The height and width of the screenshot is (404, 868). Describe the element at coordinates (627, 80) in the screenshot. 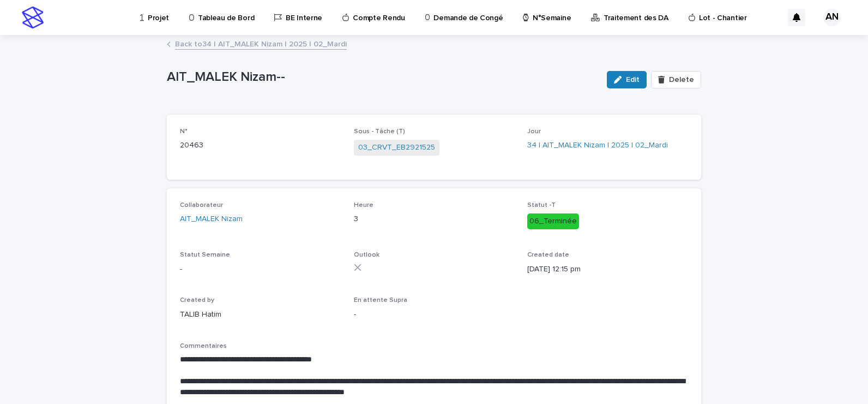

I see `button: Edit` at that location.